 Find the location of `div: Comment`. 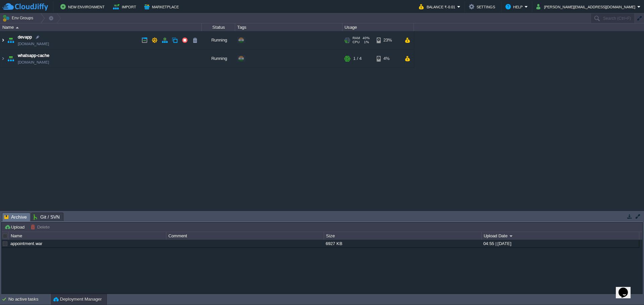

div: Comment is located at coordinates (245, 236).